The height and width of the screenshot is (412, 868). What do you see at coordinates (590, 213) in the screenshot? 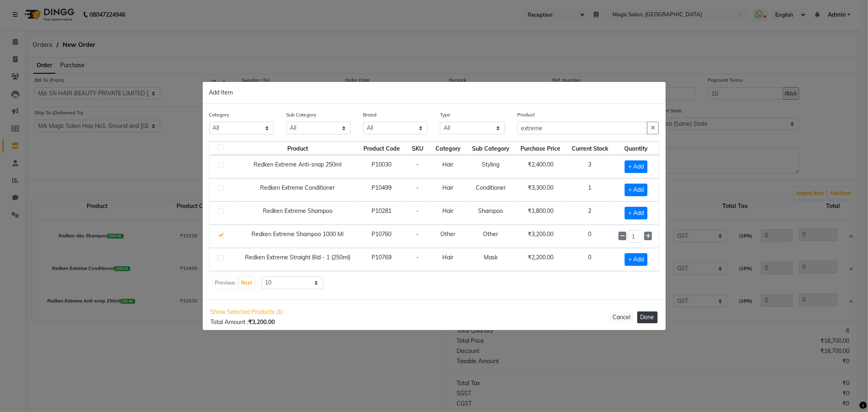
I see `td: 2` at bounding box center [590, 213].